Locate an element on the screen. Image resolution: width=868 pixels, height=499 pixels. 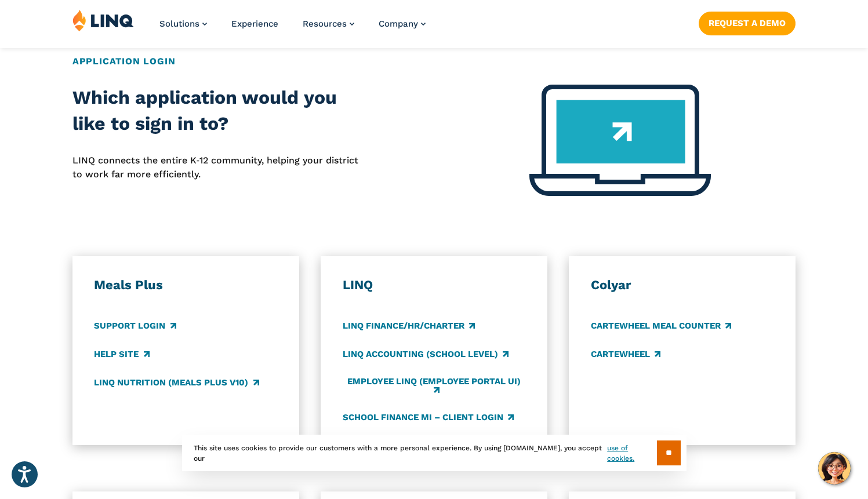
nav: Primary Navigation is located at coordinates (292, 28).